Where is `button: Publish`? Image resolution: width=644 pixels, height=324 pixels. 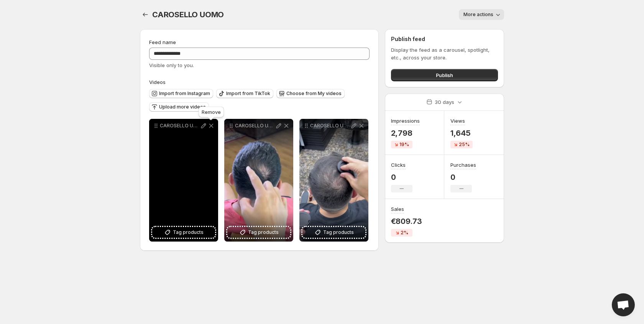
button: Publish is located at coordinates (444, 75).